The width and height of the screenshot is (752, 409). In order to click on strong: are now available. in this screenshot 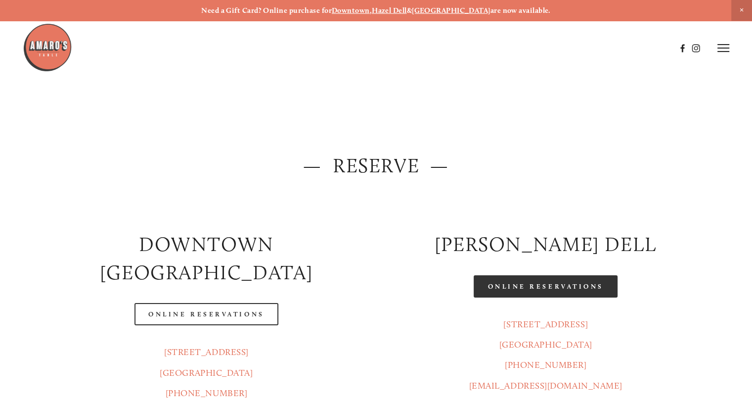, I will do `click(521, 10)`.